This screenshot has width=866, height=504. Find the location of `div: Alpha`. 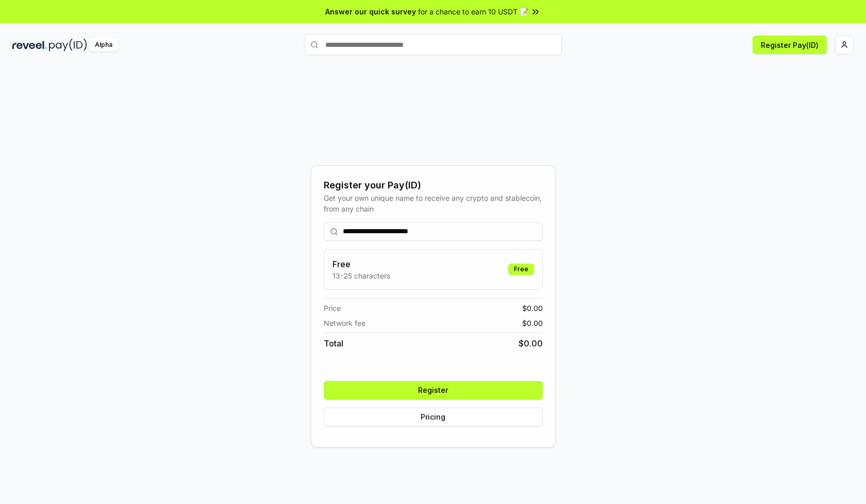

div: Alpha is located at coordinates (103, 44).